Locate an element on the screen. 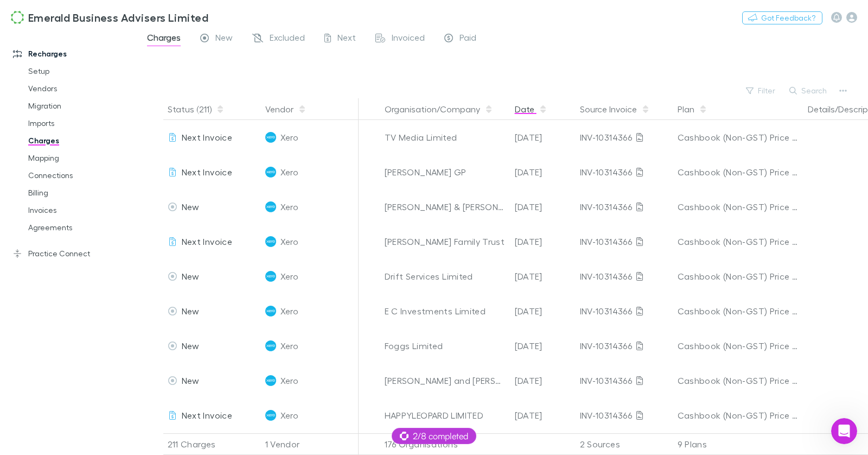  div: HAPPYLEOPARD LIMITED is located at coordinates (446, 416).